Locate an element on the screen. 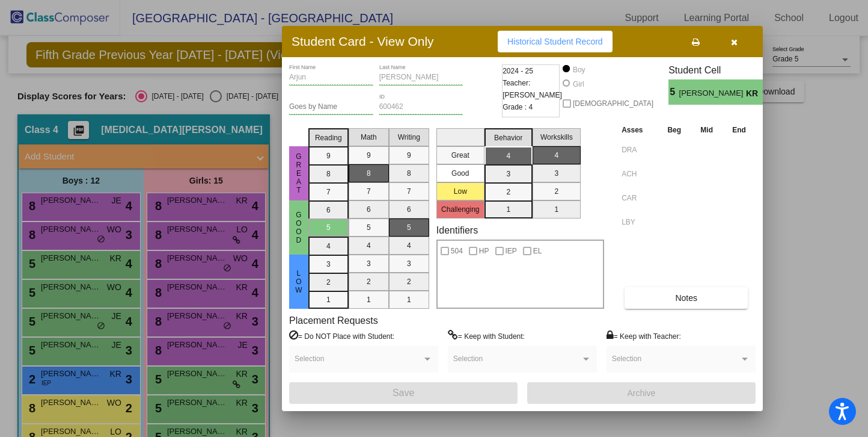  span: EL is located at coordinates (537, 251).